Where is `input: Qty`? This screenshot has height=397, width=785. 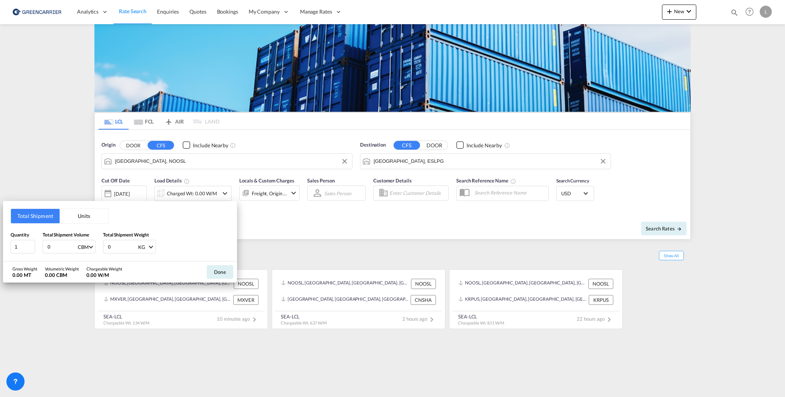
input: Qty is located at coordinates (23, 246).